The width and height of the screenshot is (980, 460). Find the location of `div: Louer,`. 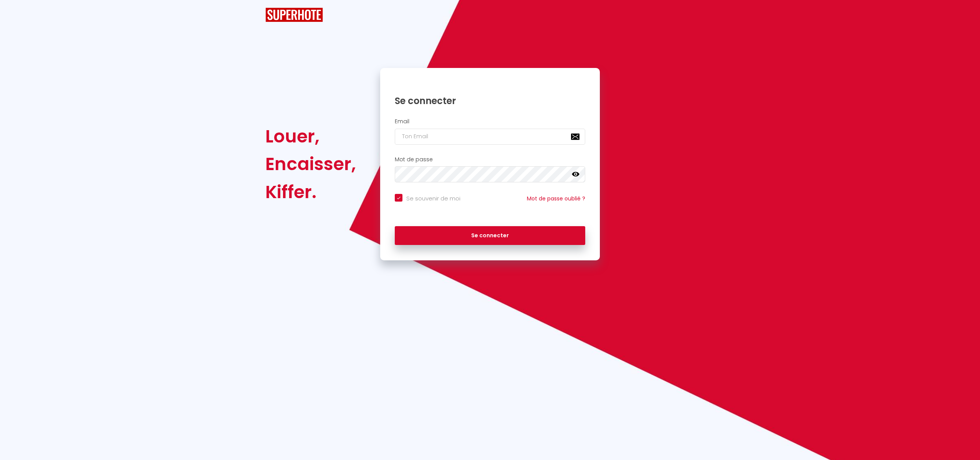

div: Louer, is located at coordinates (311, 136).